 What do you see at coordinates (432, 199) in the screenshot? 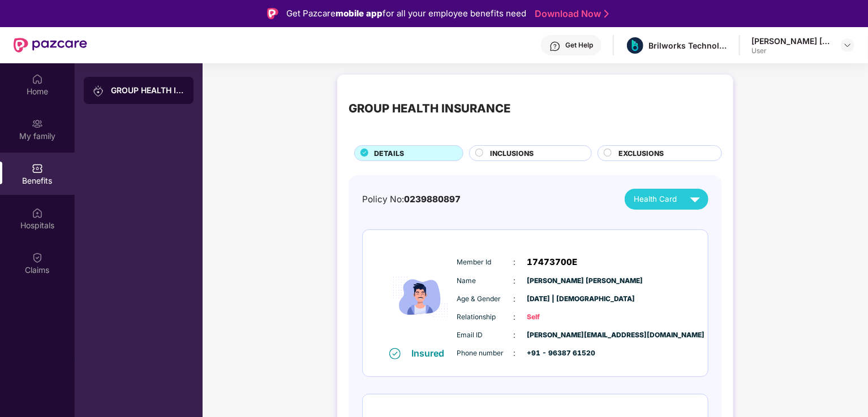
I see `span: 0239880897` at bounding box center [432, 199].